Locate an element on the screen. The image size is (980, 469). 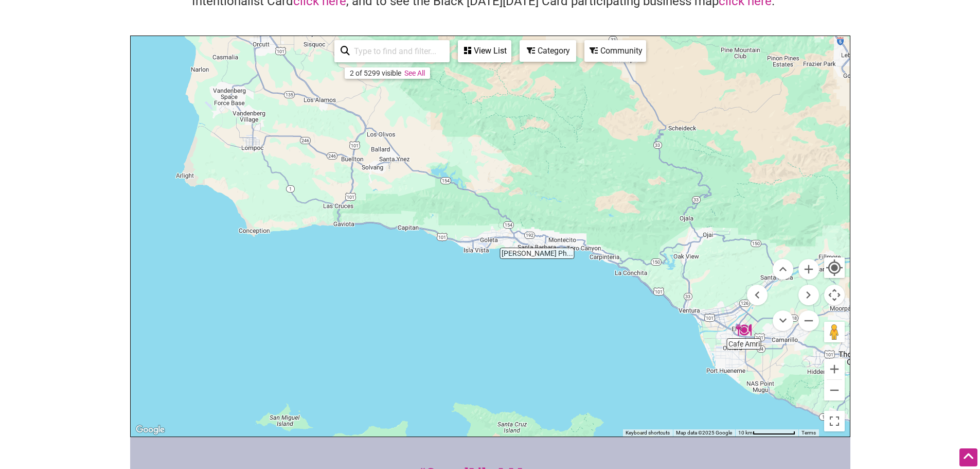
button: Toggle fullscreen view is located at coordinates (835, 421).